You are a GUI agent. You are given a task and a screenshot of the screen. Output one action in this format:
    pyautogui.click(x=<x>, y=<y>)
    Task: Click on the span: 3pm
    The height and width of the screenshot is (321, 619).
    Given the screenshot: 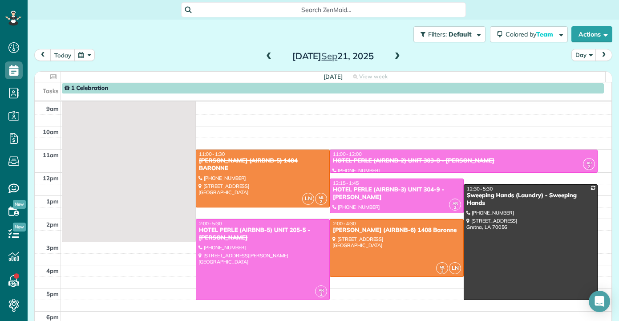 What is the action you would take?
    pyautogui.click(x=52, y=247)
    